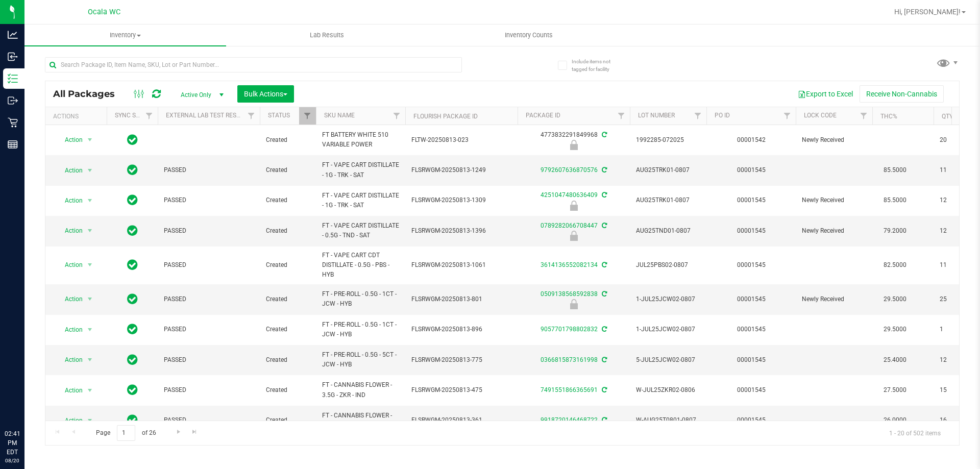  Describe the element at coordinates (126, 433) in the screenshot. I see `input: 1` at that location.